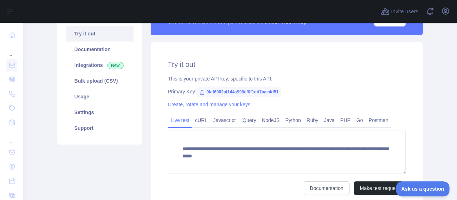 The image size is (457, 200). Describe the element at coordinates (100, 112) in the screenshot. I see `a: Settings` at that location.